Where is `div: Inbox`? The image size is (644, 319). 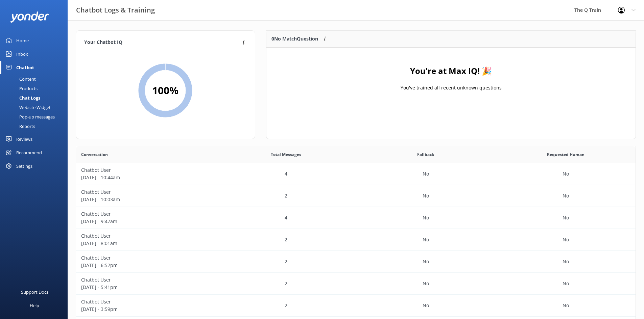
div: Inbox is located at coordinates (22, 54).